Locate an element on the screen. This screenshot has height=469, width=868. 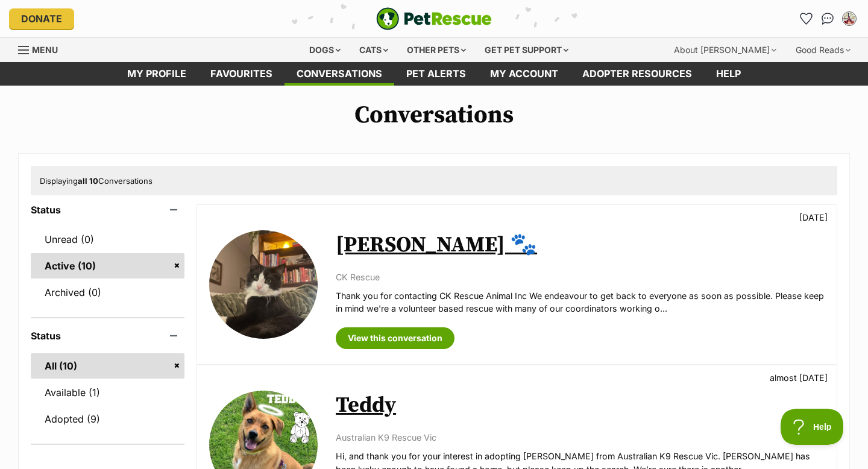
a: Donate is located at coordinates (42, 19).